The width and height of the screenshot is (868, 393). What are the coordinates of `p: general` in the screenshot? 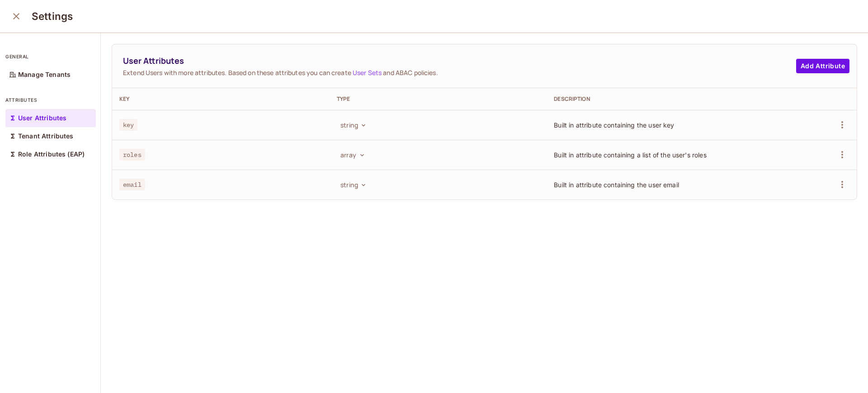 It's located at (51, 57).